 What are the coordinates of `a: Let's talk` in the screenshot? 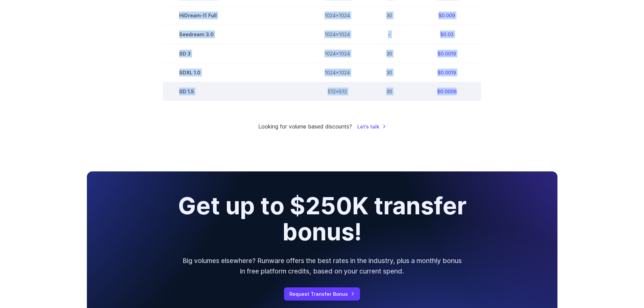 It's located at (372, 126).